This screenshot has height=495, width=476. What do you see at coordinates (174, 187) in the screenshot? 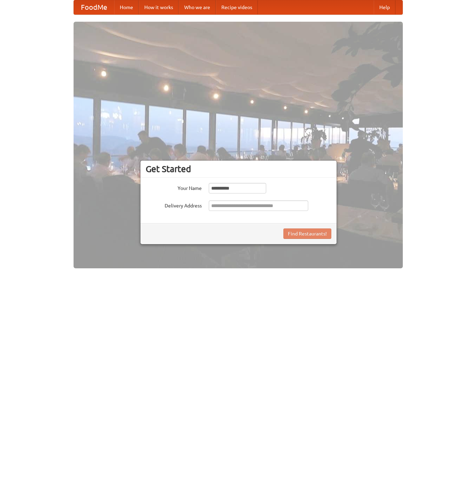
I see `label: Your Name` at bounding box center [174, 187].